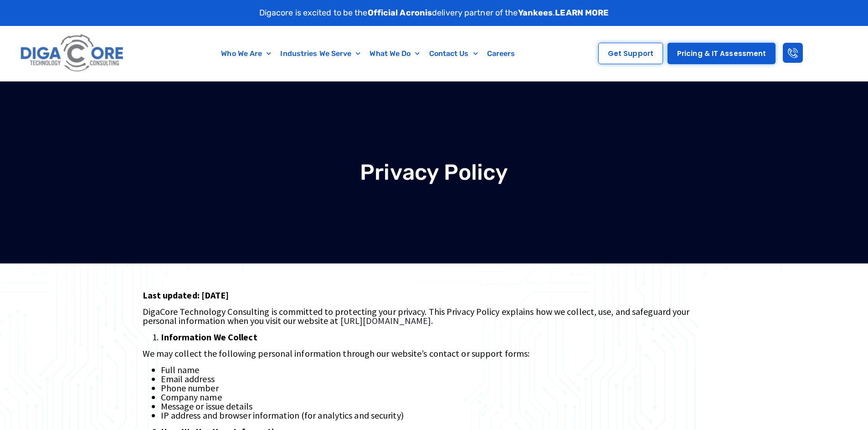 This screenshot has width=868, height=430. Describe the element at coordinates (434, 173) in the screenshot. I see `h1: Privacy Policy` at that location.